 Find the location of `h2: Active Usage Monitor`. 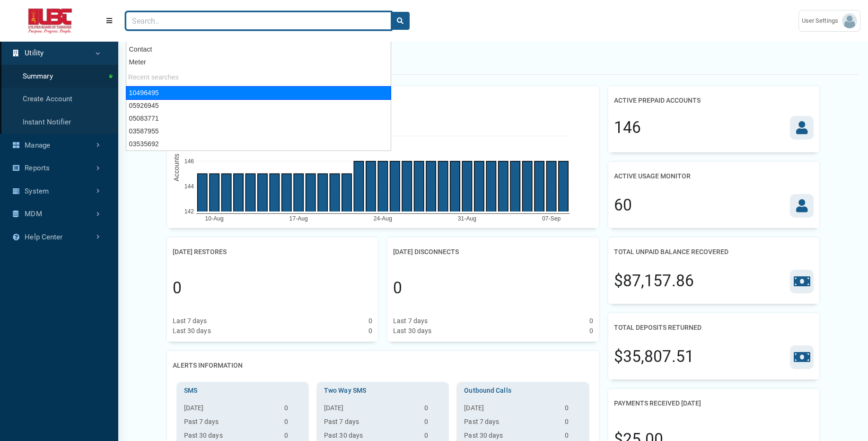

h2: Active Usage Monitor is located at coordinates (653, 176).